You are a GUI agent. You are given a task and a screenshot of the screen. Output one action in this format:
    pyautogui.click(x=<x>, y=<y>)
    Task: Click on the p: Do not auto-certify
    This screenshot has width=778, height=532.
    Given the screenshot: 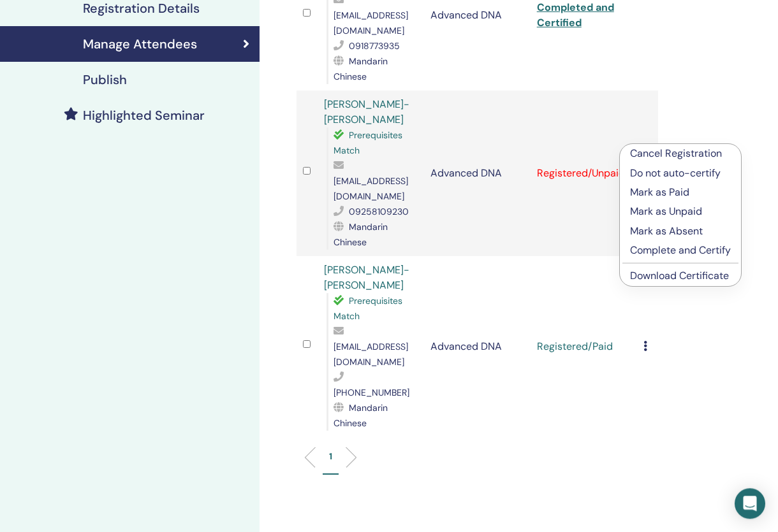 What is the action you would take?
    pyautogui.click(x=680, y=174)
    